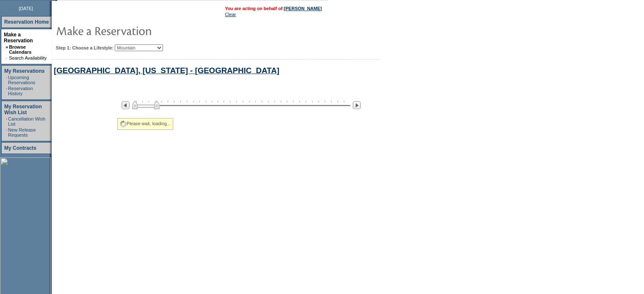 This screenshot has width=644, height=294. Describe the element at coordinates (23, 110) in the screenshot. I see `a: My Reservation Wish List` at that location.